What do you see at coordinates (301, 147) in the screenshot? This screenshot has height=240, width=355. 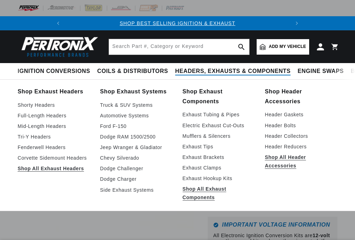 I see `a: Header Reducers` at bounding box center [301, 147].